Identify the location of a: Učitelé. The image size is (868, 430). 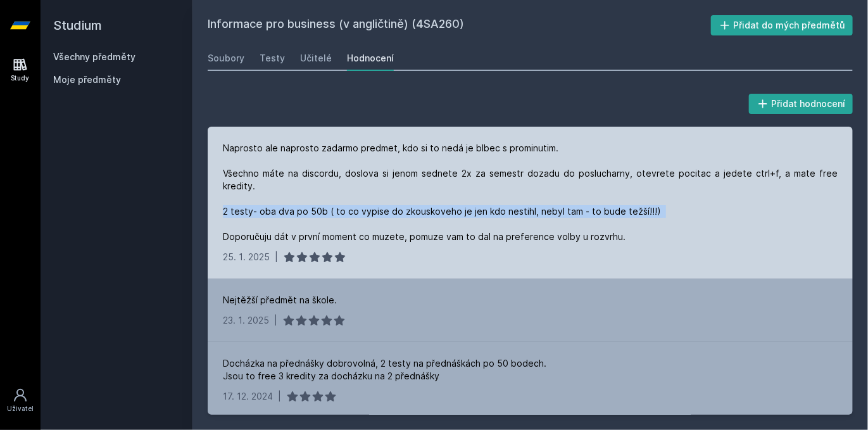
(316, 59).